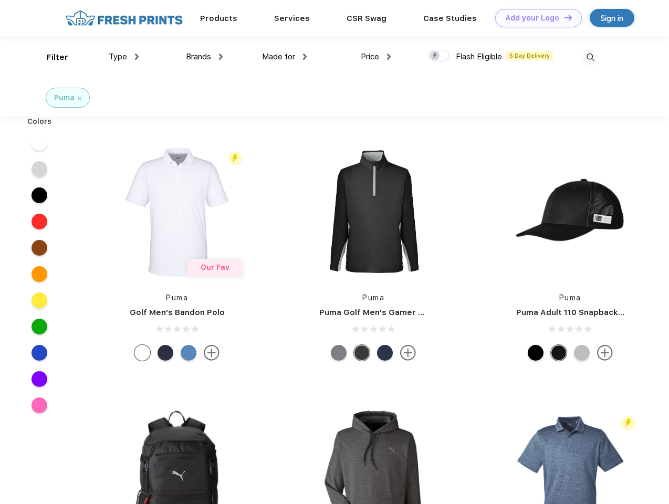 This screenshot has width=669, height=504. Describe the element at coordinates (177, 313) in the screenshot. I see `a: Golf Men's Bandon Polo` at that location.